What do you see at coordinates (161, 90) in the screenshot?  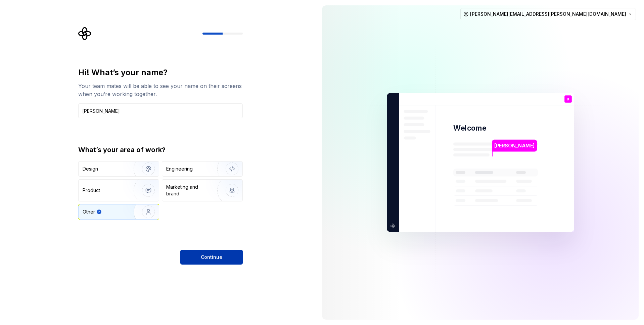 I see `div: Your team mates will be able to see your name on their screens when you’re working together.` at bounding box center [161, 90].